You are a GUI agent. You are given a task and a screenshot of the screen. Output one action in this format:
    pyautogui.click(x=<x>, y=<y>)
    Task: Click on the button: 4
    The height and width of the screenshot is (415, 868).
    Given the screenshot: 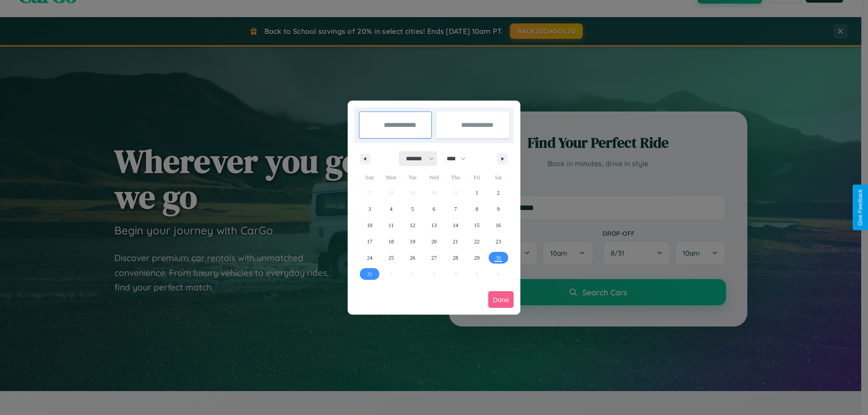 What is the action you would take?
    pyautogui.click(x=391, y=209)
    